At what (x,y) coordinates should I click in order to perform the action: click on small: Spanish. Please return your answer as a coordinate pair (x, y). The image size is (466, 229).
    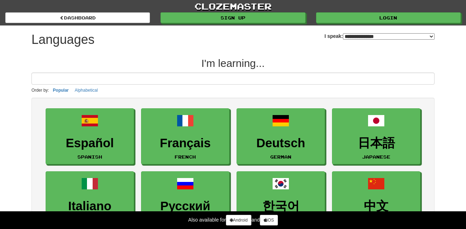
    Looking at the image, I should click on (90, 157).